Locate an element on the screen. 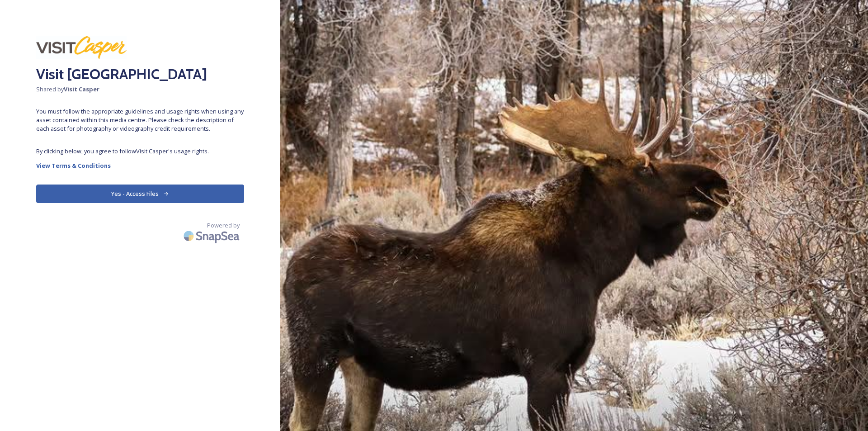 The image size is (868, 431). span: Shared by is located at coordinates (140, 89).